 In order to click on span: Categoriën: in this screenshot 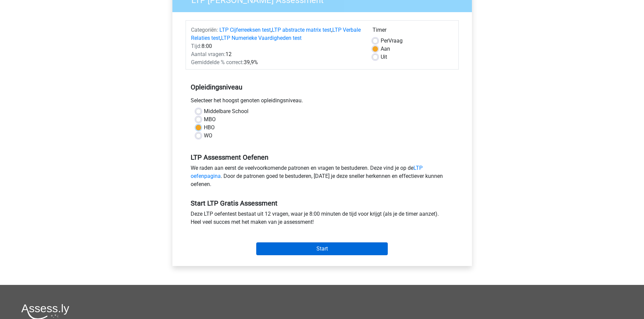, I will do `click(204, 30)`.